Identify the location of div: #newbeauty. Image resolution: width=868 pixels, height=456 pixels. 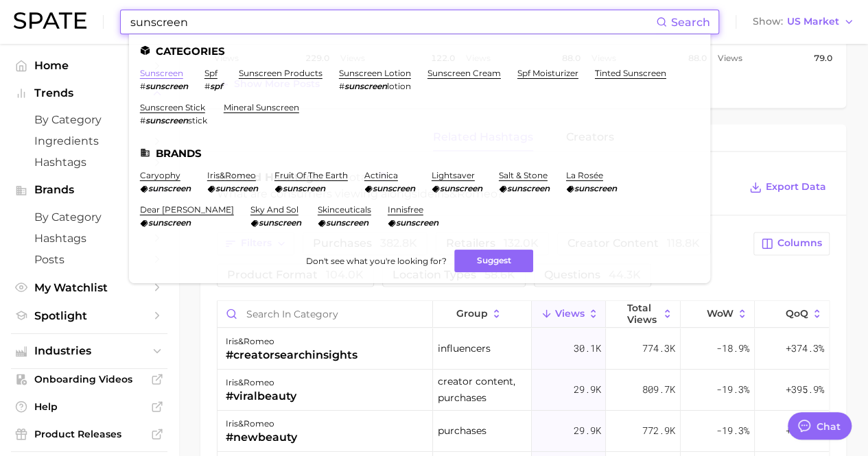
(262, 437).